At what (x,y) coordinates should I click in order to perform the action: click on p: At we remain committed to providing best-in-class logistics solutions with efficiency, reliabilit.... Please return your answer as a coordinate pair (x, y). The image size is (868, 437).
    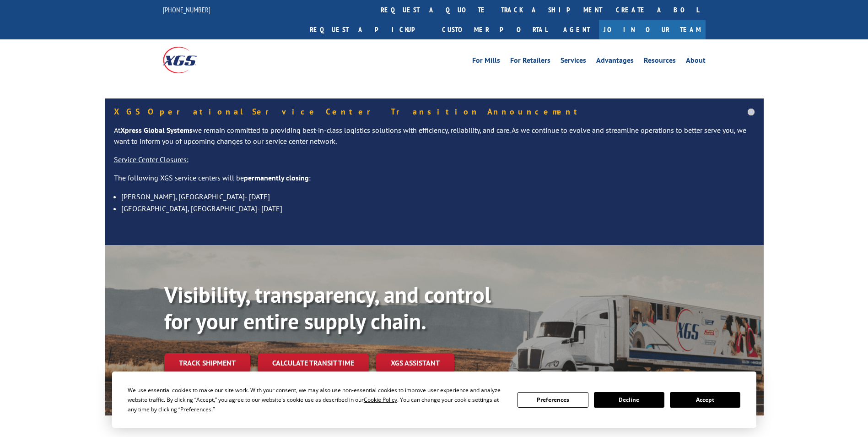
    Looking at the image, I should click on (434, 140).